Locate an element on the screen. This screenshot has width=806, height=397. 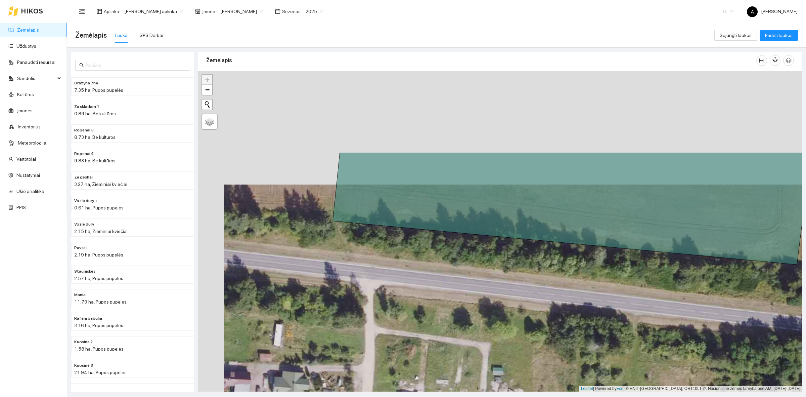
div: GPS Darbai is located at coordinates (151, 35).